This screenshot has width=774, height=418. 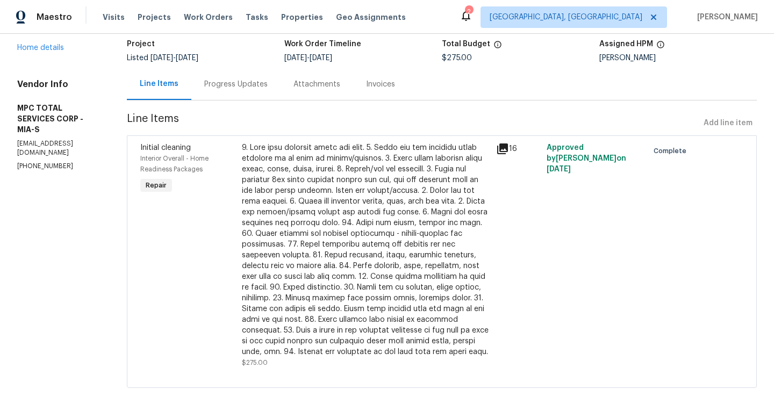 What do you see at coordinates (166, 148) in the screenshot?
I see `span: Initial cleaning` at bounding box center [166, 148].